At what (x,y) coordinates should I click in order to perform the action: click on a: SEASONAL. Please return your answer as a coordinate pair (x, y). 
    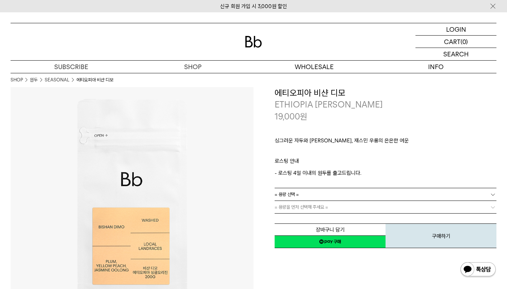
    Looking at the image, I should click on (57, 80).